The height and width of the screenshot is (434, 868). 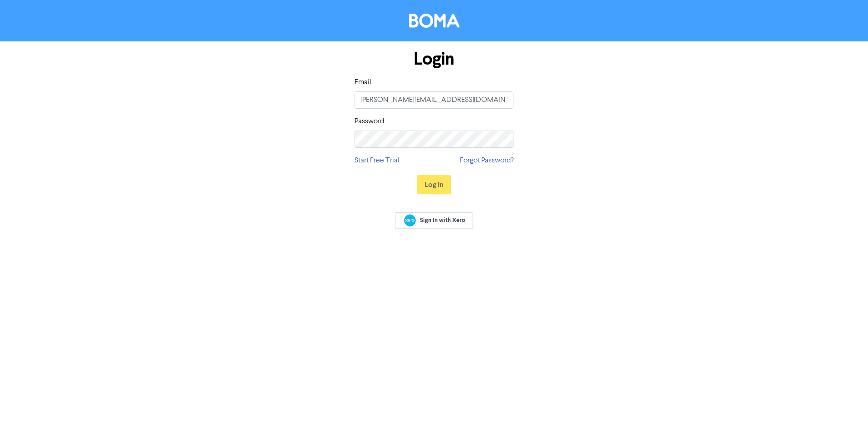 What do you see at coordinates (363, 83) in the screenshot?
I see `label: Email` at bounding box center [363, 83].